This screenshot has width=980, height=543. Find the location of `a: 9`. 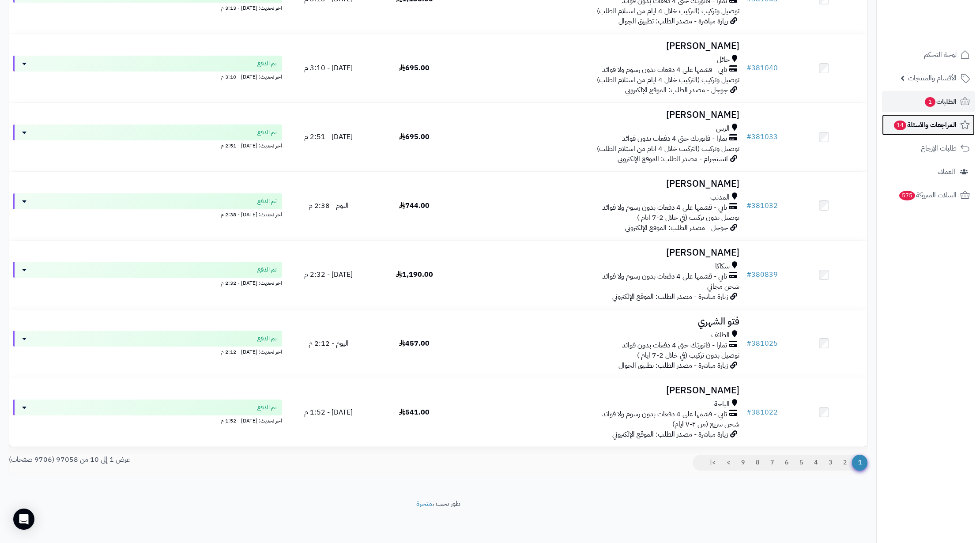

a: 9 is located at coordinates (743, 463).